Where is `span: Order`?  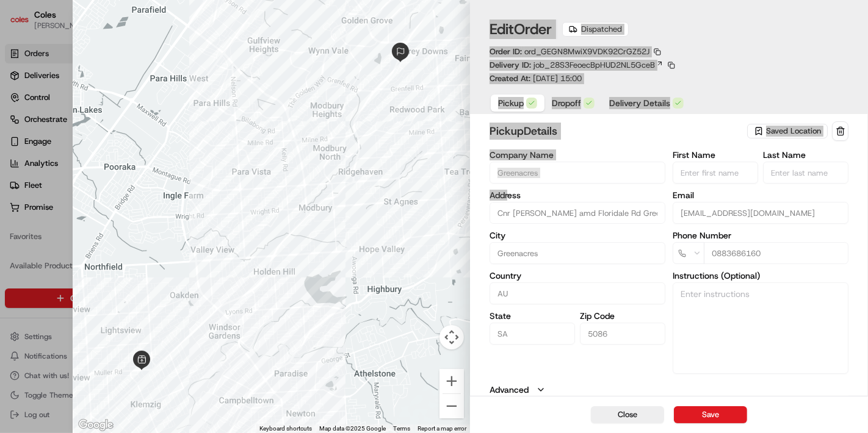
span: Order is located at coordinates (533, 29).